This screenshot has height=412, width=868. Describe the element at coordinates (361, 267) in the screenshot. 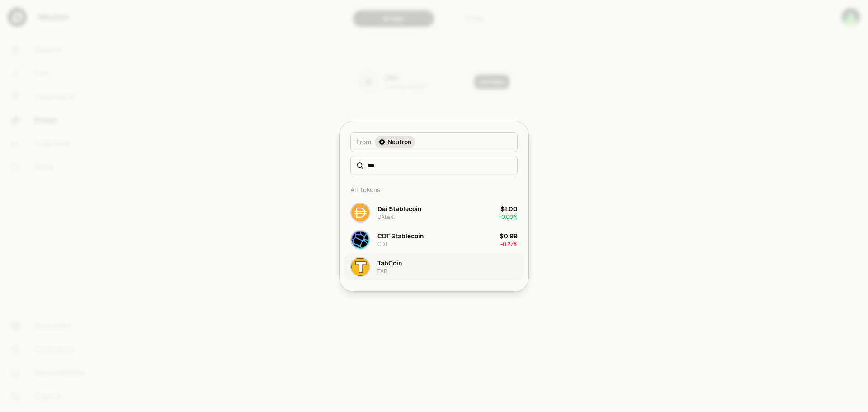

I see `img: TAB Logo` at that location.